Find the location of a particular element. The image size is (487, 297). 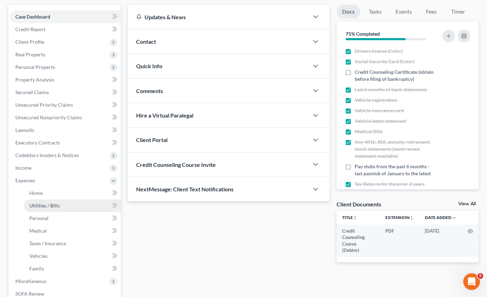

span: Pay stubs from the past 6 months - last paystub of January to the latest is located at coordinates (396, 170).